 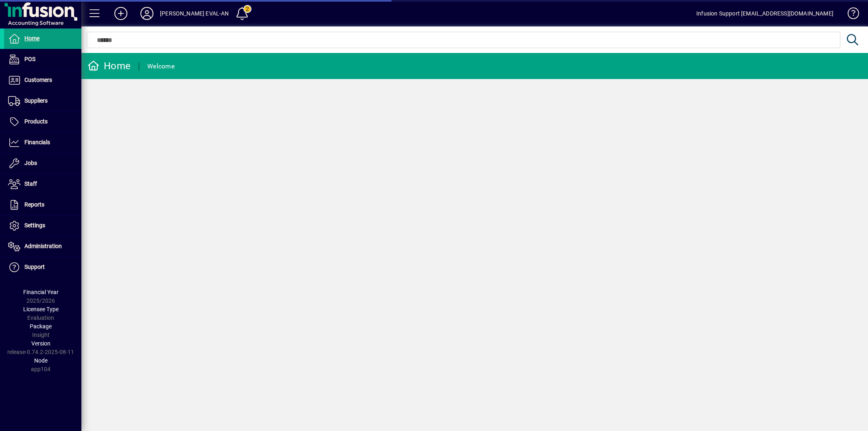 What do you see at coordinates (43, 80) in the screenshot?
I see `a: Customers` at bounding box center [43, 80].